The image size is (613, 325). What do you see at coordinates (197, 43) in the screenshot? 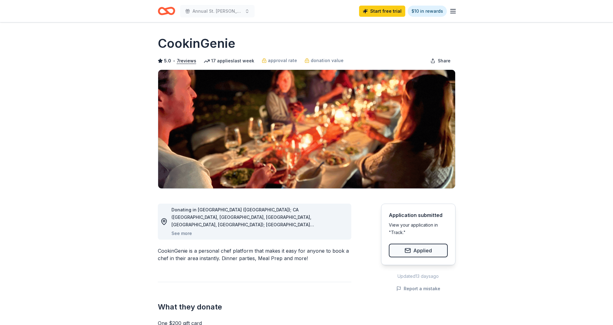
I see `h1: CookinGenie` at bounding box center [197, 43].